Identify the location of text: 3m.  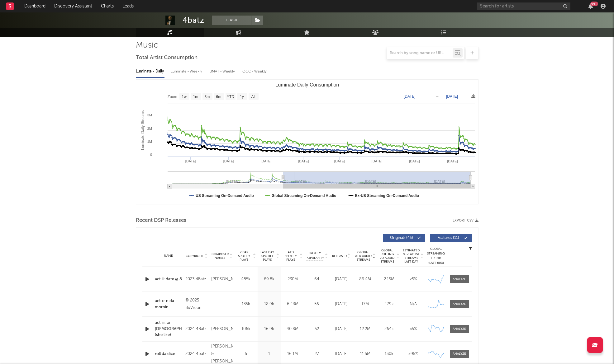
(207, 97).